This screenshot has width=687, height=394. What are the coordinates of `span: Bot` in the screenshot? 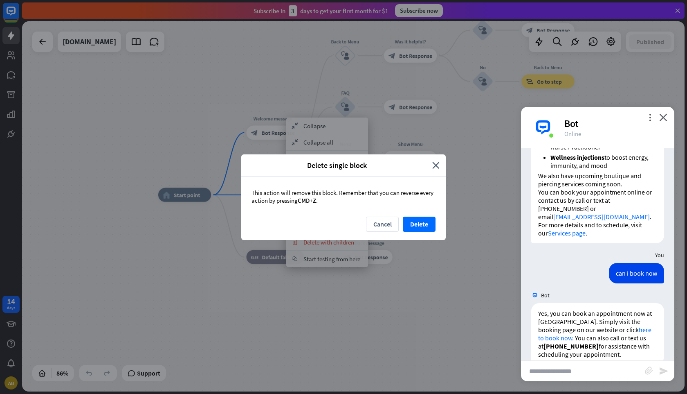 It's located at (545, 295).